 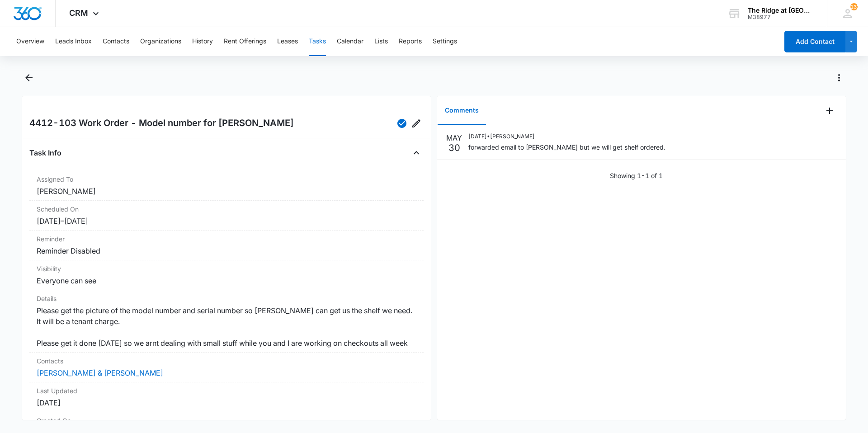 What do you see at coordinates (854, 7) in the screenshot?
I see `span: 132` at bounding box center [854, 7].